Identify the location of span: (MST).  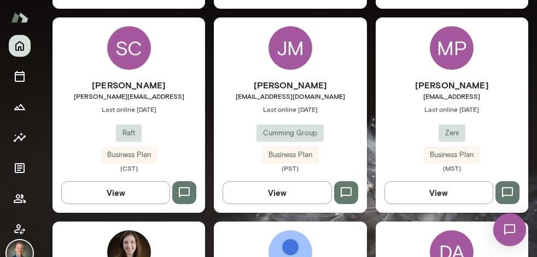
(452, 168).